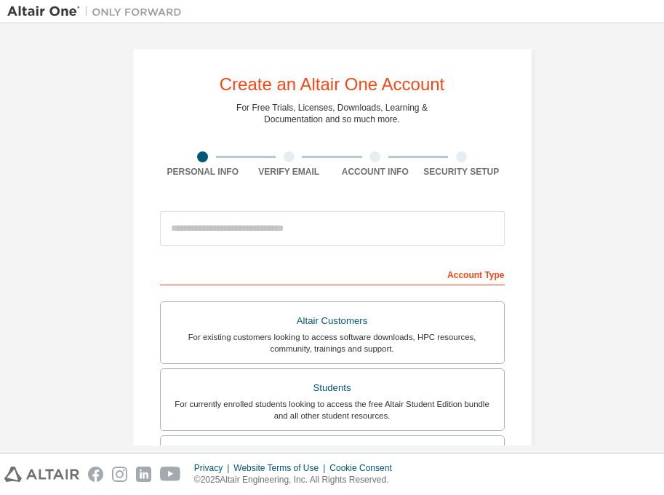  Describe the element at coordinates (332, 455) in the screenshot. I see `div: Faculty` at that location.